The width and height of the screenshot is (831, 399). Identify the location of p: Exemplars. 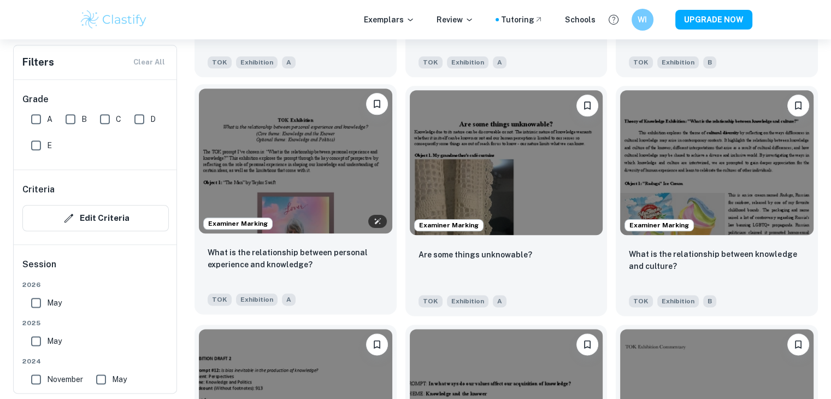
(389, 20).